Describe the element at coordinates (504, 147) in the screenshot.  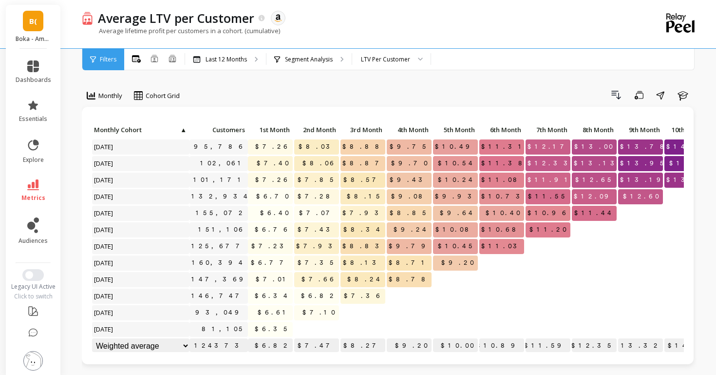
I see `span: $11.31` at that location.